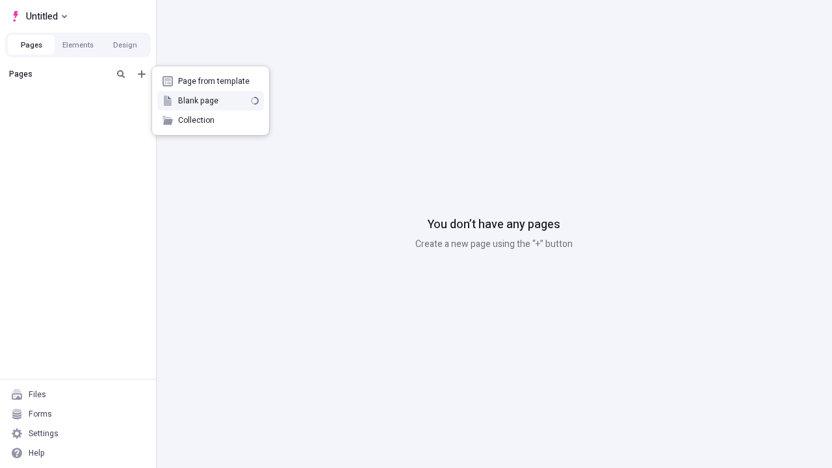 The height and width of the screenshot is (468, 832). Describe the element at coordinates (125, 45) in the screenshot. I see `button: Design` at that location.